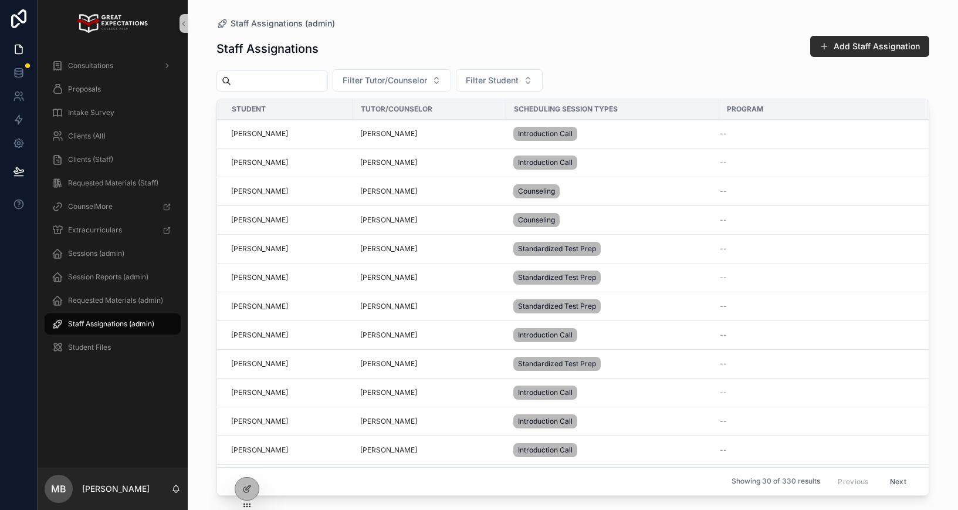 This screenshot has height=510, width=958. Describe the element at coordinates (108, 277) in the screenshot. I see `span: Session Reports (admin)` at that location.